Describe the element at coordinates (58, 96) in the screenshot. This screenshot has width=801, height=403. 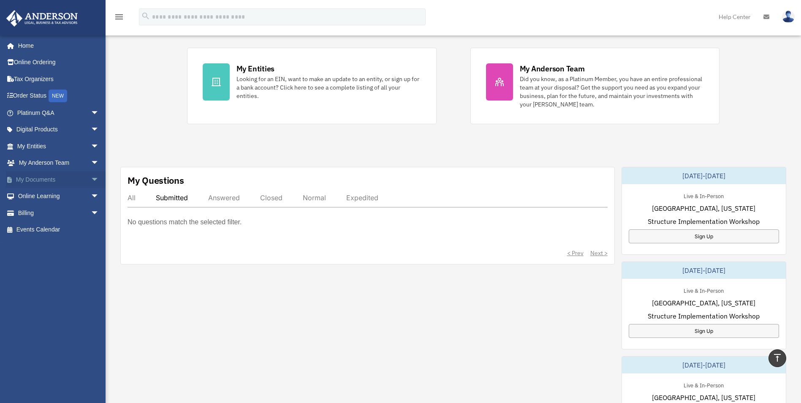
I see `div: NEW` at that location.